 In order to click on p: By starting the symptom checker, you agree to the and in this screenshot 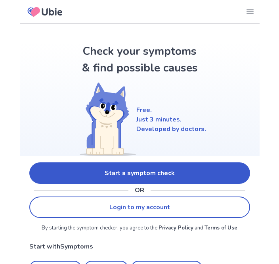, I will do `click(140, 228)`.